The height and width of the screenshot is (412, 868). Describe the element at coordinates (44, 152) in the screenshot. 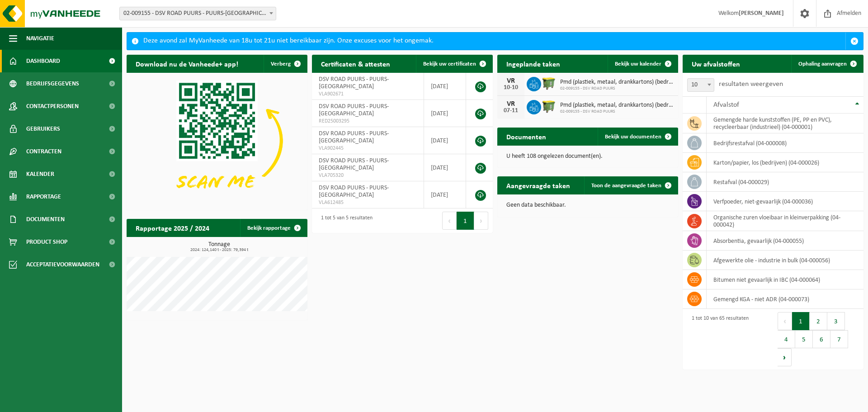

I see `span: Contracten` at that location.